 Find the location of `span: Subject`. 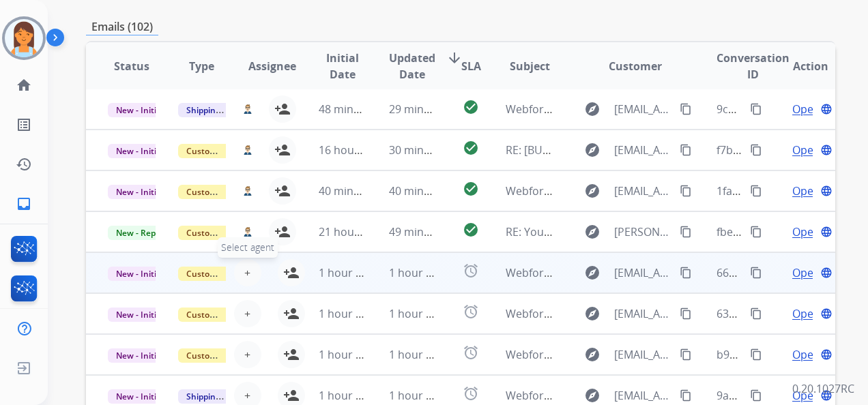

span: Subject is located at coordinates (530, 66).